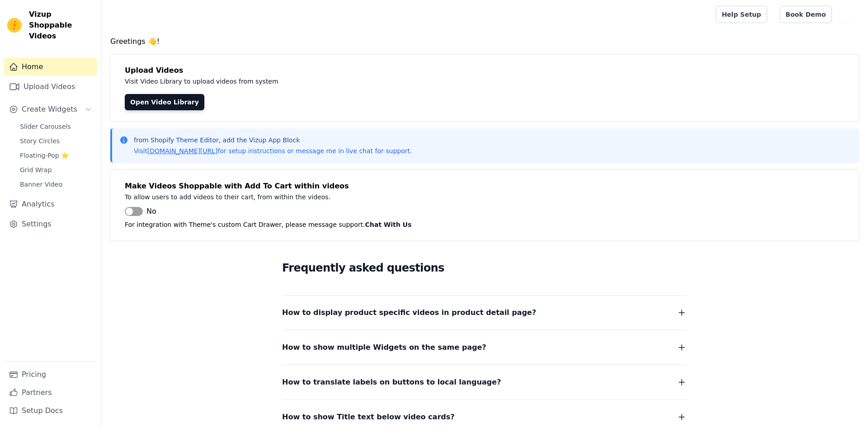 This screenshot has height=427, width=868. Describe the element at coordinates (484, 418) in the screenshot. I see `button: How to show Title text below video cards?` at that location.